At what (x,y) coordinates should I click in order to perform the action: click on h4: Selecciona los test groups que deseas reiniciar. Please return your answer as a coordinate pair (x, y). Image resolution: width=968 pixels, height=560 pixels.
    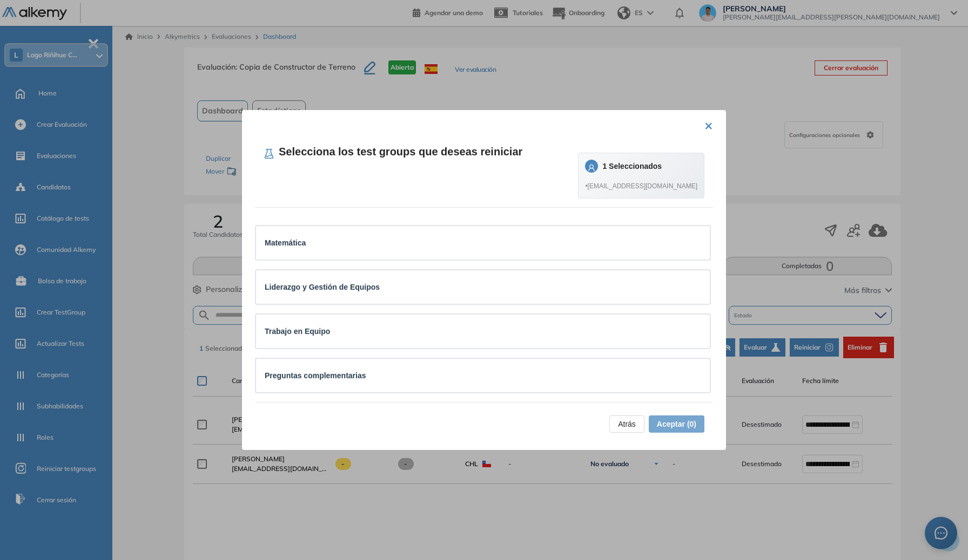
    Looking at the image, I should click on (393, 152).